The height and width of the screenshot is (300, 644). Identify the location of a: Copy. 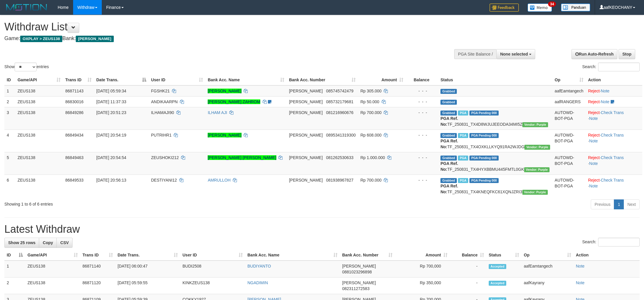
(48, 243).